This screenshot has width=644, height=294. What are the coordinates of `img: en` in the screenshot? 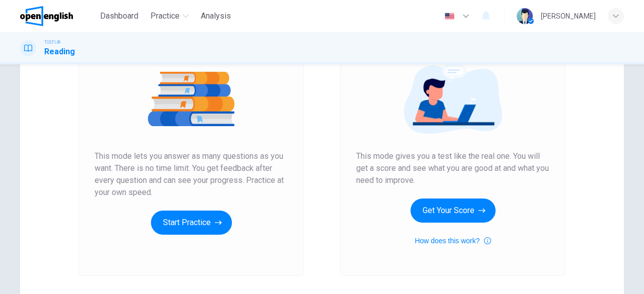 It's located at (449, 16).